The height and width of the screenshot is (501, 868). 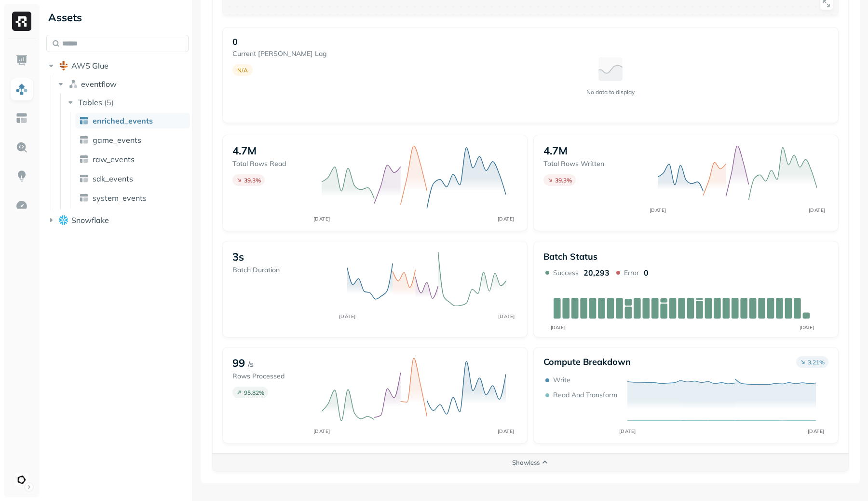 What do you see at coordinates (585, 395) in the screenshot?
I see `p: Read and Transform` at bounding box center [585, 395].